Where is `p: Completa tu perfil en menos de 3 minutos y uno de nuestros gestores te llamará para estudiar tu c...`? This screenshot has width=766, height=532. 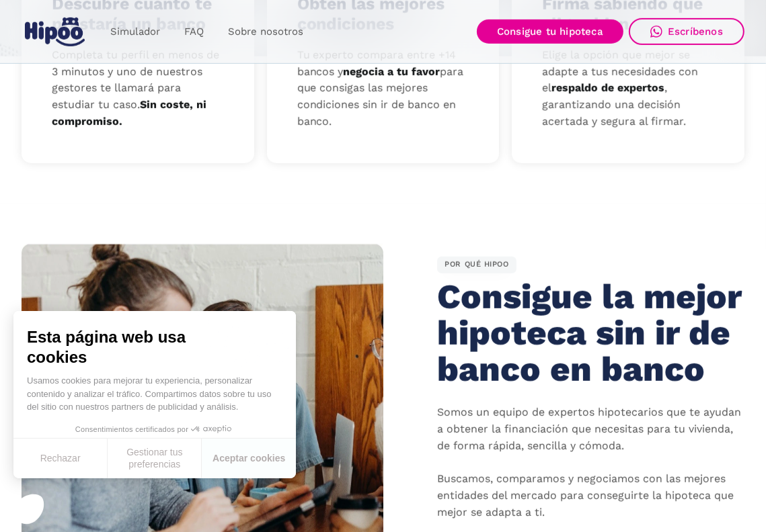 p: Completa tu perfil en menos de 3 minutos y uno de nuestros gestores te llamará para estudiar tu c... is located at coordinates (138, 89).